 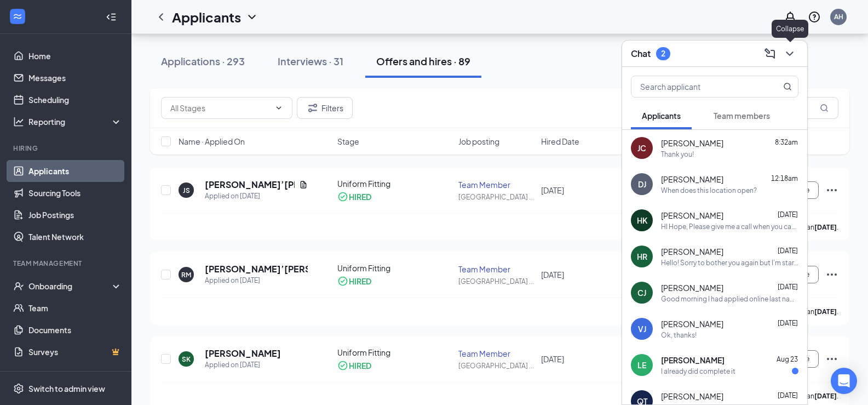 What do you see at coordinates (742, 116) in the screenshot?
I see `span: Team members` at bounding box center [742, 116].